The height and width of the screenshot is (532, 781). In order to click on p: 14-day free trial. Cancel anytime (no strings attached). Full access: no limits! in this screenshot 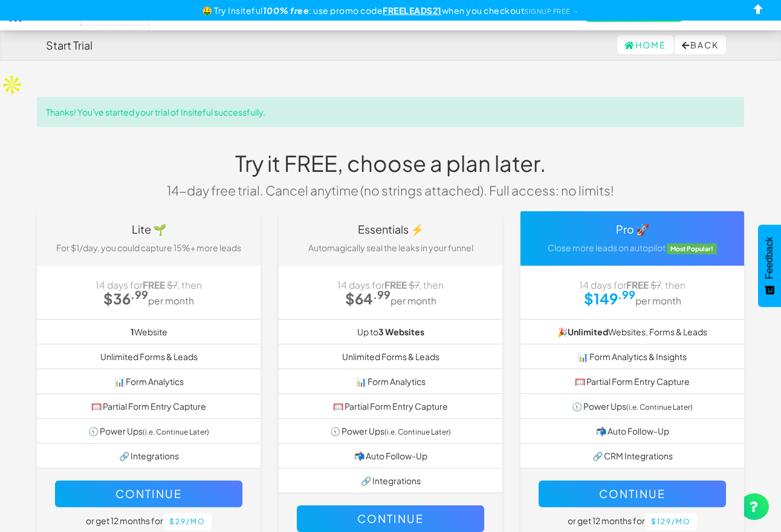, I will do `click(390, 190)`.